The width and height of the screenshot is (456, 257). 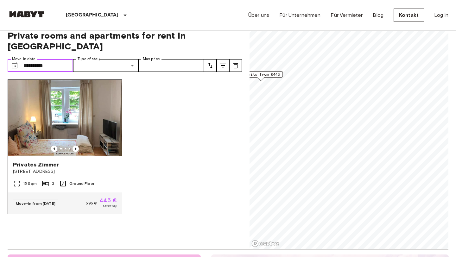 I want to click on span: 595 €, so click(x=91, y=203).